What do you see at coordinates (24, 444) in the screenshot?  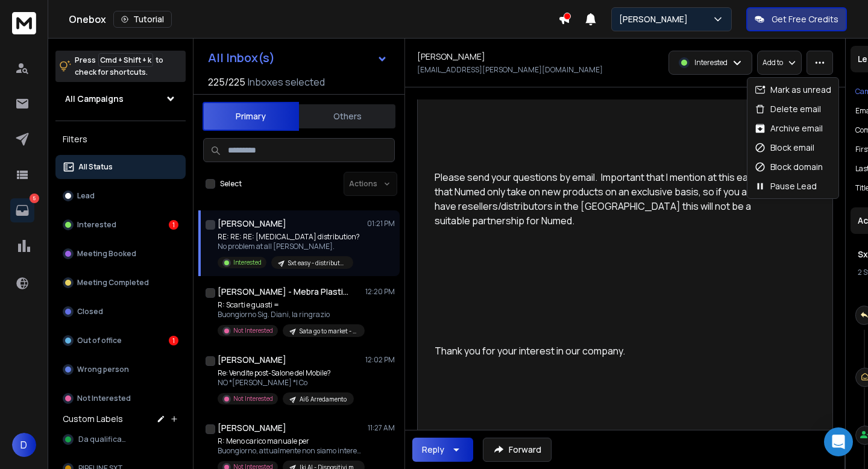 I see `span: D` at bounding box center [24, 444].